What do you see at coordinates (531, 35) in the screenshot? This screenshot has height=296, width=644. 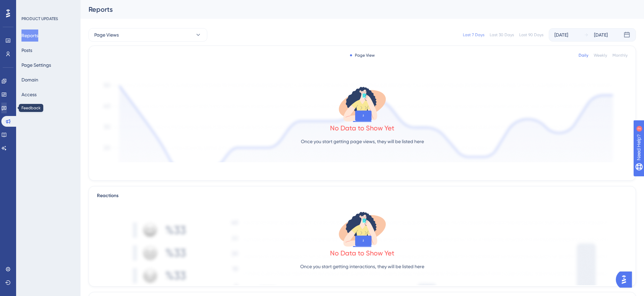 I see `div: Last 90 Days` at bounding box center [531, 35].